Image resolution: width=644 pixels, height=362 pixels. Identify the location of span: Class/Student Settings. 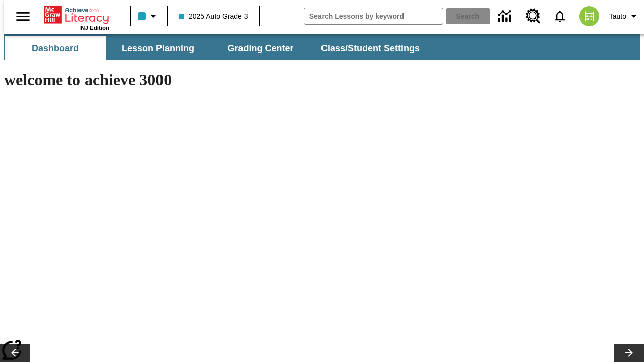
(370, 49).